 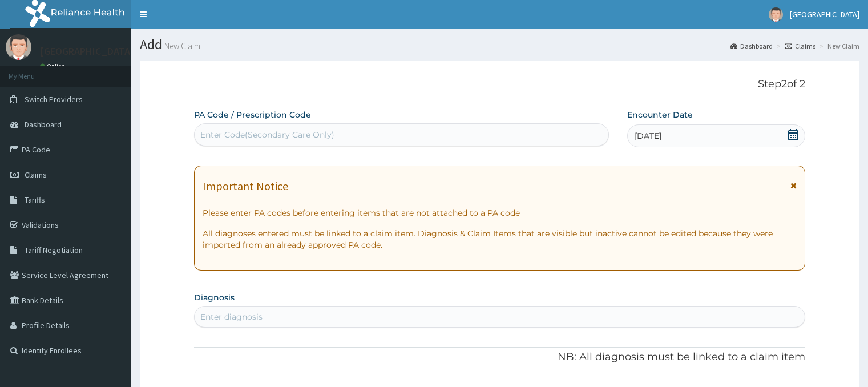 What do you see at coordinates (231, 317) in the screenshot?
I see `div: Enter diagnosis` at bounding box center [231, 317].